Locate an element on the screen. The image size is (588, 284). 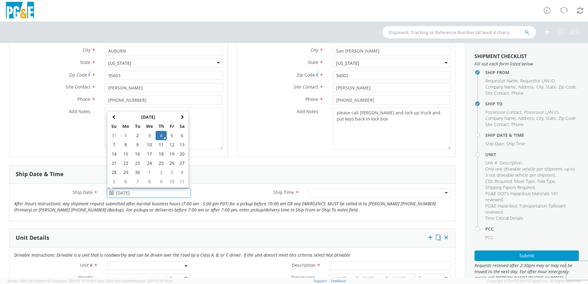
span: Tow Type is located at coordinates (546, 181).